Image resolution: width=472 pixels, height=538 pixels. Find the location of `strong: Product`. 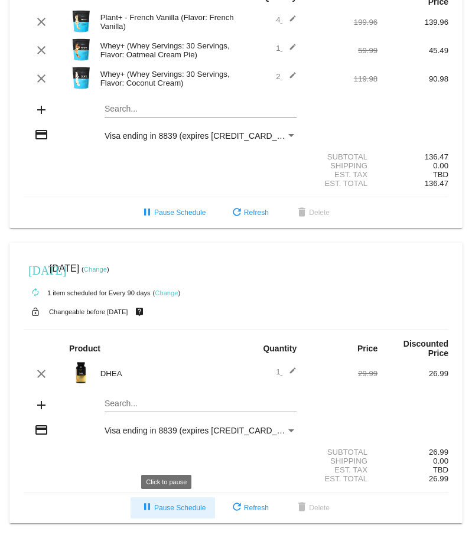

strong: Product is located at coordinates (84, 348).